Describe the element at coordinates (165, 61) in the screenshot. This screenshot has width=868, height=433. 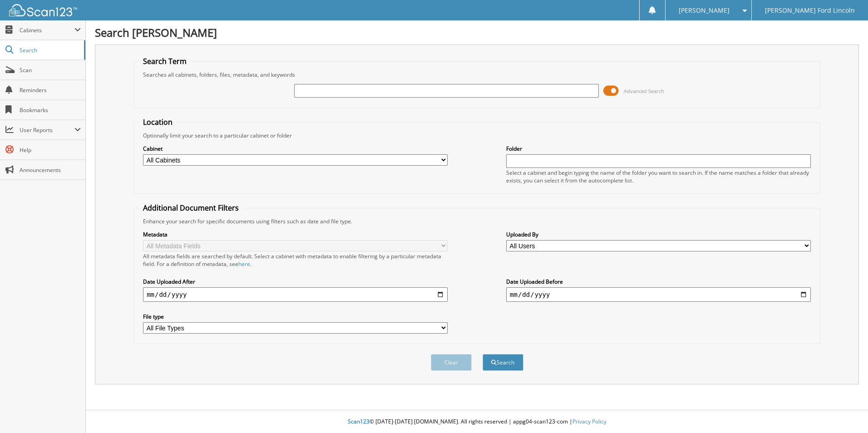
I see `legend: Search Term` at that location.